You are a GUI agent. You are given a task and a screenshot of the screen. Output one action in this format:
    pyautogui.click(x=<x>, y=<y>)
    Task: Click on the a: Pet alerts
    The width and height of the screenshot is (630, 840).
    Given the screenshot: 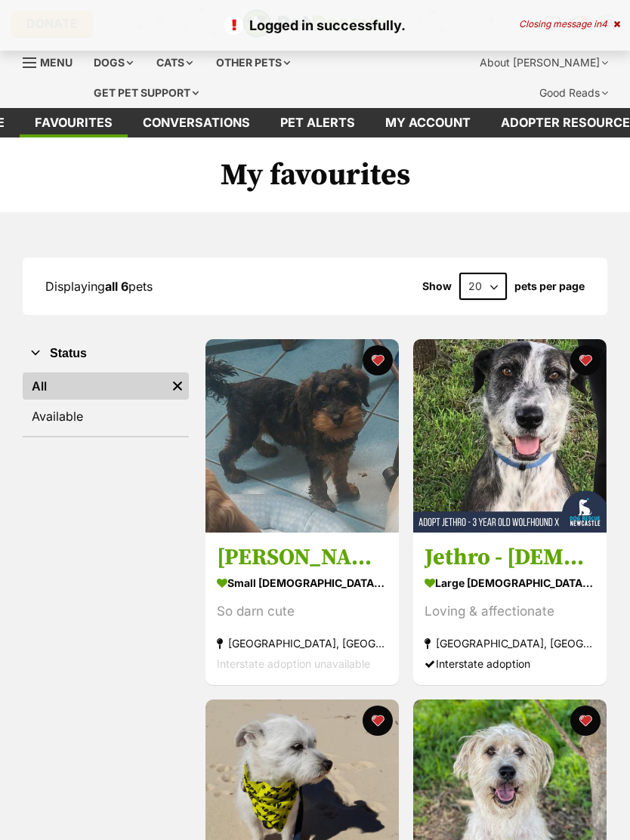 What is the action you would take?
    pyautogui.click(x=317, y=122)
    